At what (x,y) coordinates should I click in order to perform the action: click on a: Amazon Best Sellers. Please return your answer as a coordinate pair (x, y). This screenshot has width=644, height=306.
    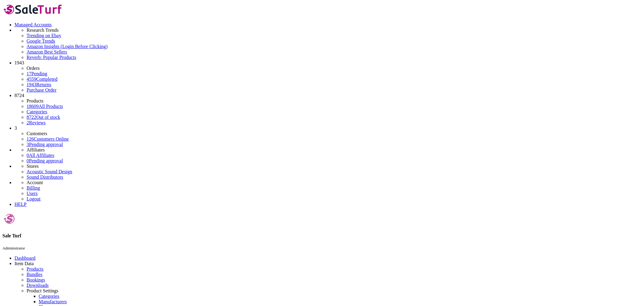
    Looking at the image, I should click on (335, 52).